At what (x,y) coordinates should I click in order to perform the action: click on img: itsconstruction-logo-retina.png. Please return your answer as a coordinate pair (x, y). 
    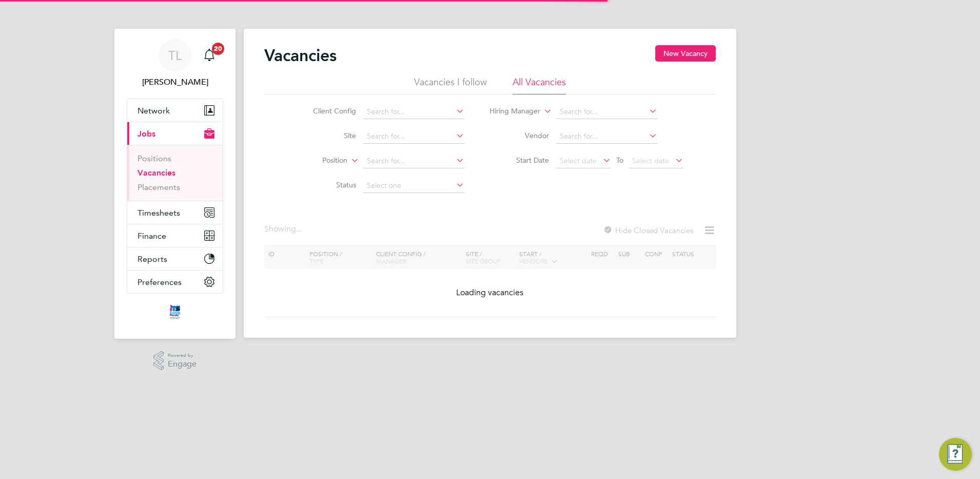
    Looking at the image, I should click on (175, 312).